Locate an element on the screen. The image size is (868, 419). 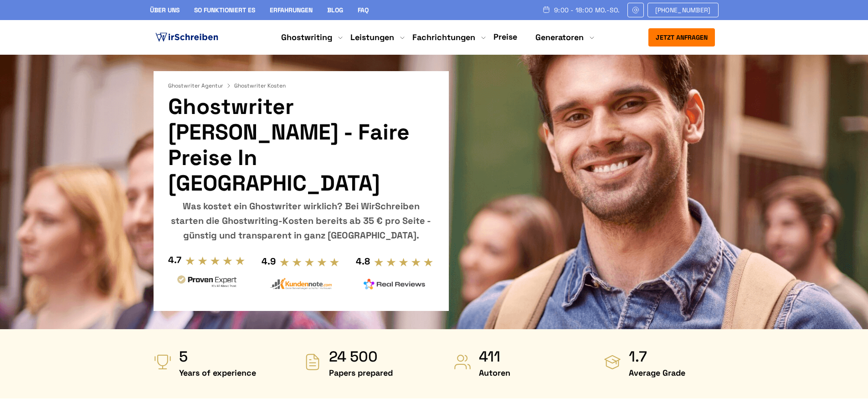
a: Preise is located at coordinates (505, 37).